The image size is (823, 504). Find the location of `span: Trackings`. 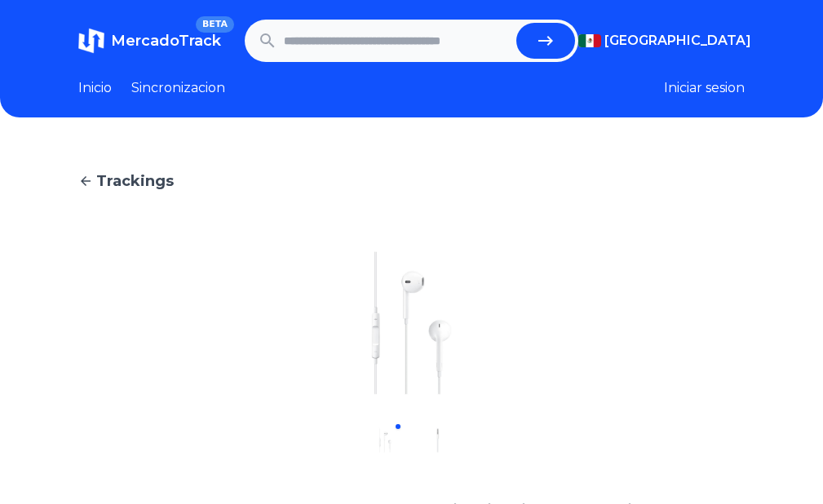

span: Trackings is located at coordinates (135, 181).